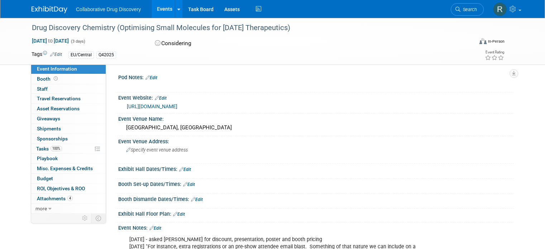 The height and width of the screenshot is (249, 545). I want to click on div: Event Venue Name:, so click(316, 118).